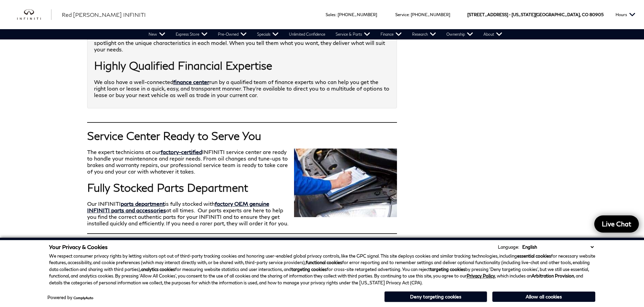  Describe the element at coordinates (242, 214) in the screenshot. I see `p: Our INFINITI is fully stocked with at all times. Our parts experts are here to help you find the ...` at that location.